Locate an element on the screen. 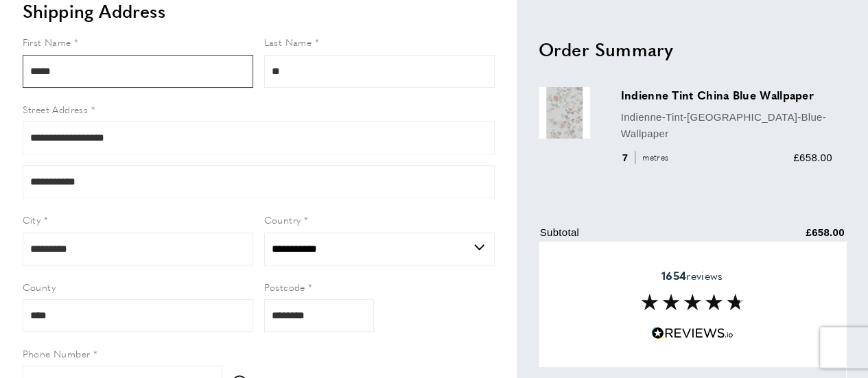  span: Phone Number is located at coordinates (57, 353).